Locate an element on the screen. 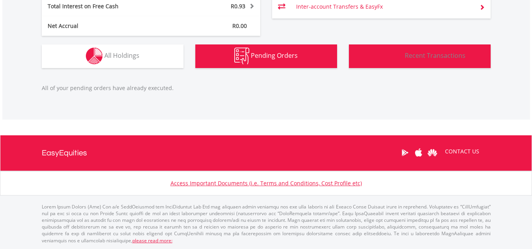 This screenshot has height=249, width=532. span: R0.00 is located at coordinates (239, 26).